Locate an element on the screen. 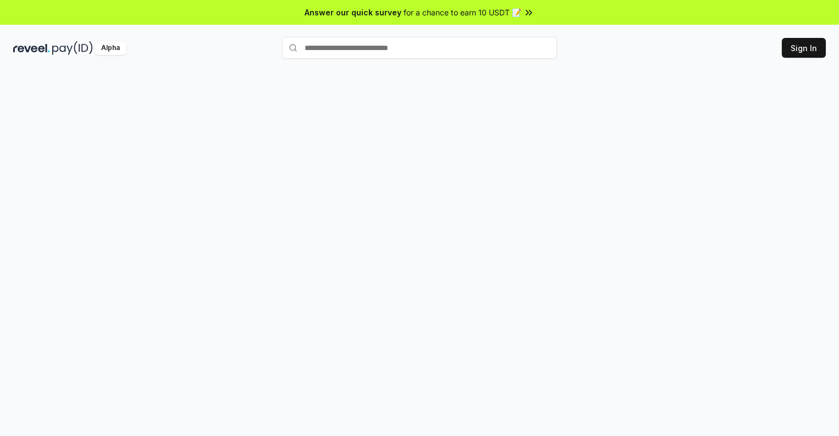 The height and width of the screenshot is (436, 839). button: Sign In is located at coordinates (804, 48).